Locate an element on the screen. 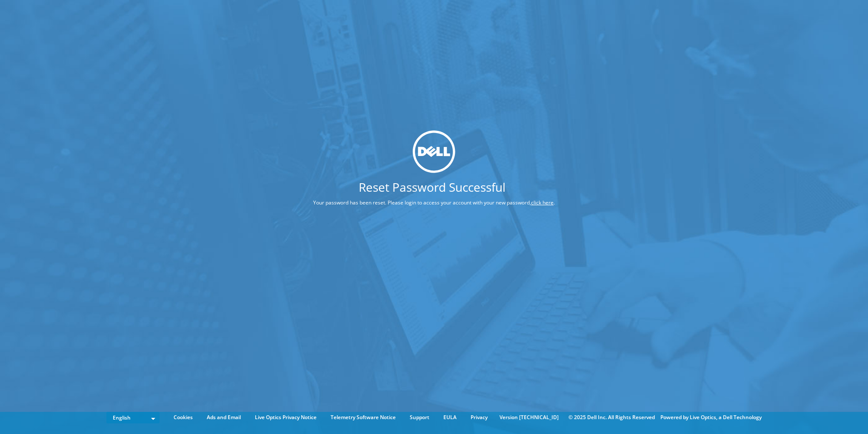 The height and width of the screenshot is (434, 868). li: © 2025 Dell Inc. All Rights Reserved is located at coordinates (611, 418).